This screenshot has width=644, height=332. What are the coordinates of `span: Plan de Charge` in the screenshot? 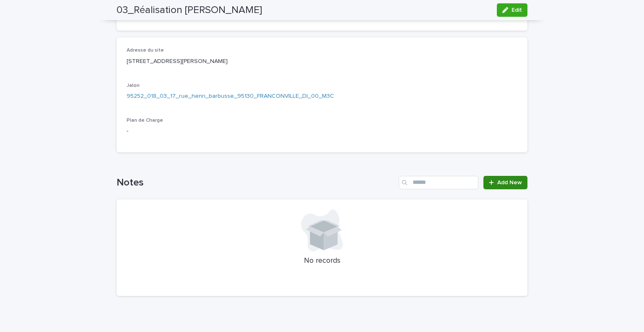 It's located at (145, 120).